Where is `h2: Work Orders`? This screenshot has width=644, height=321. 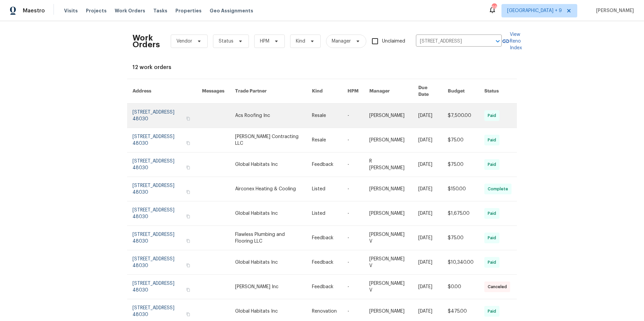
h2: Work Orders is located at coordinates (146, 41).